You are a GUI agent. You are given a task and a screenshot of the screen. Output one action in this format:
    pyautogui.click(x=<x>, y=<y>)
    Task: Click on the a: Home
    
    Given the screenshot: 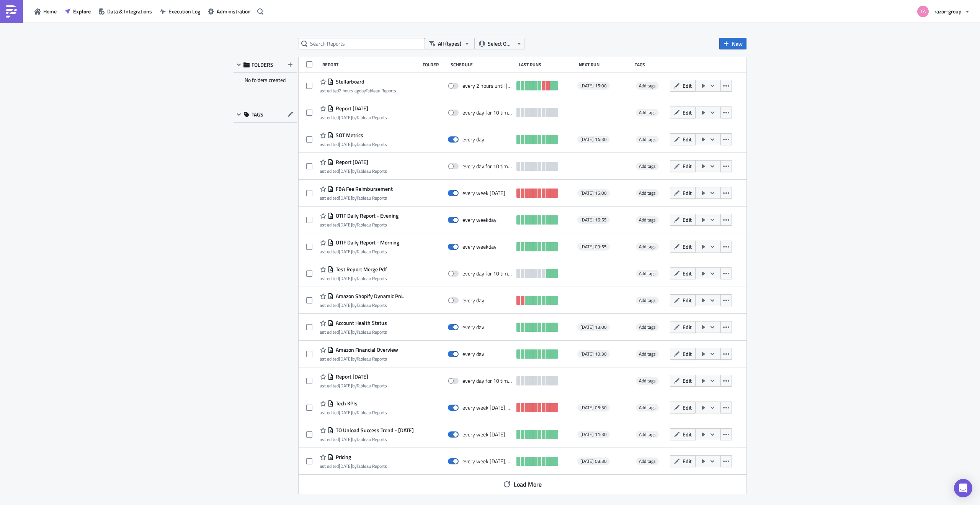 What is the action you would take?
    pyautogui.click(x=45, y=11)
    